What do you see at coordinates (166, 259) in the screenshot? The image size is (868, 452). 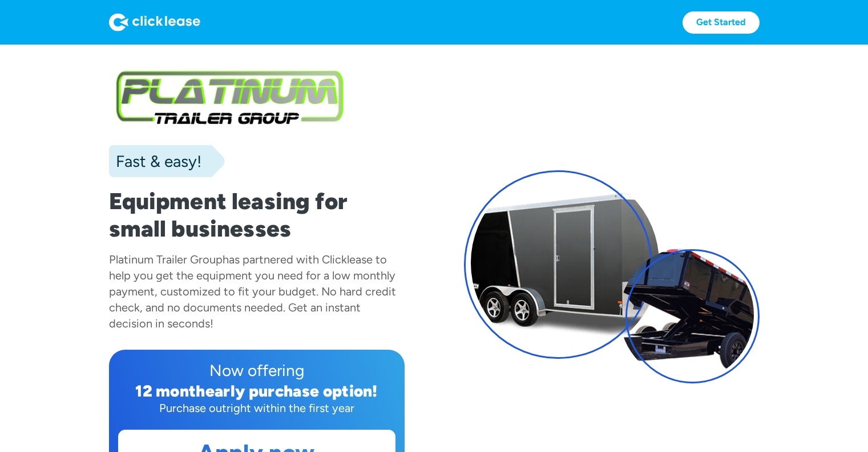 I see `div: Platinum Trailer Group` at bounding box center [166, 259].